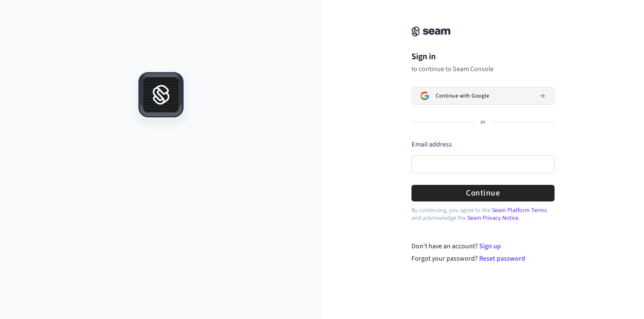 This screenshot has width=644, height=319. What do you see at coordinates (483, 246) in the screenshot?
I see `div: Don't have an account?` at bounding box center [483, 246].